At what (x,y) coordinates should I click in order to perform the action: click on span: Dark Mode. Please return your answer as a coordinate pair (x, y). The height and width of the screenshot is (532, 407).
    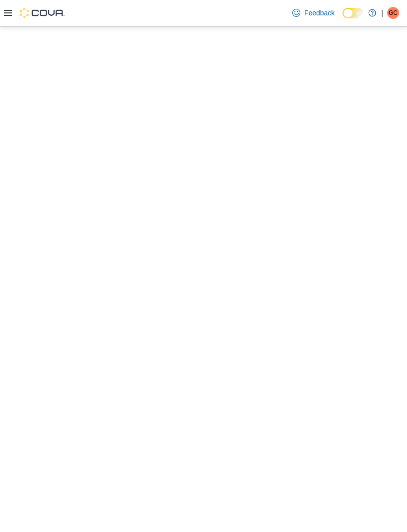
    Looking at the image, I should click on (342, 18).